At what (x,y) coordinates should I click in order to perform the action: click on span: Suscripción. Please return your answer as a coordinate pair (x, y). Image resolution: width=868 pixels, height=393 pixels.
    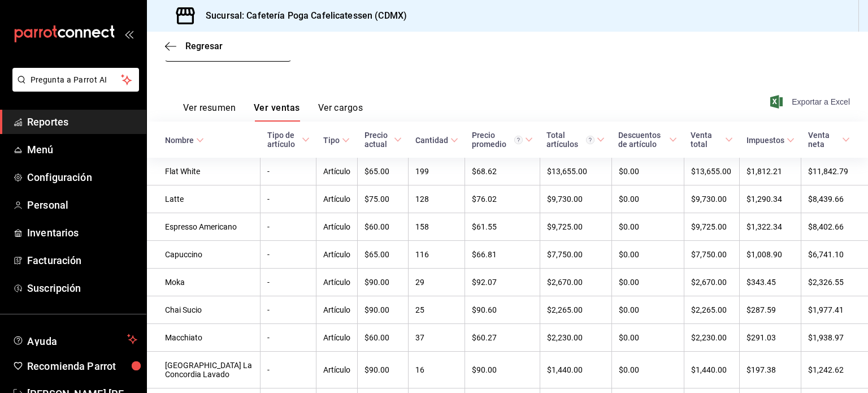
    Looking at the image, I should click on (82, 288).